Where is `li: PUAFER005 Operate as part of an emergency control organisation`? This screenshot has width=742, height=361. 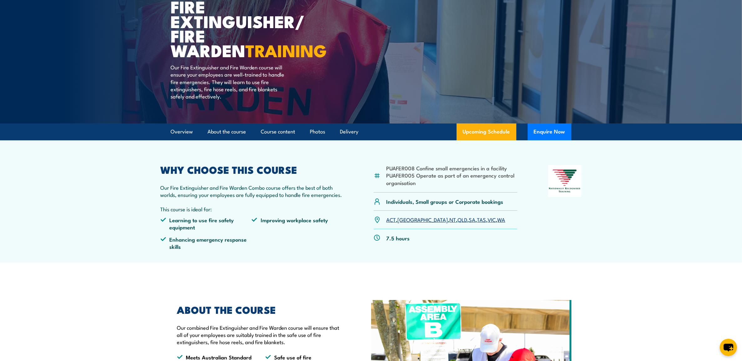
li: PUAFER005 Operate as part of an emergency control organisation is located at coordinates (452, 179).